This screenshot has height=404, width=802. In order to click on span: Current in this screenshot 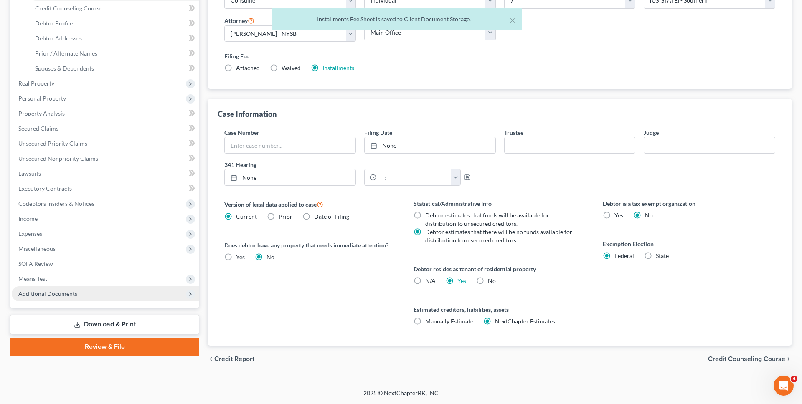, I will do `click(247, 216)`.